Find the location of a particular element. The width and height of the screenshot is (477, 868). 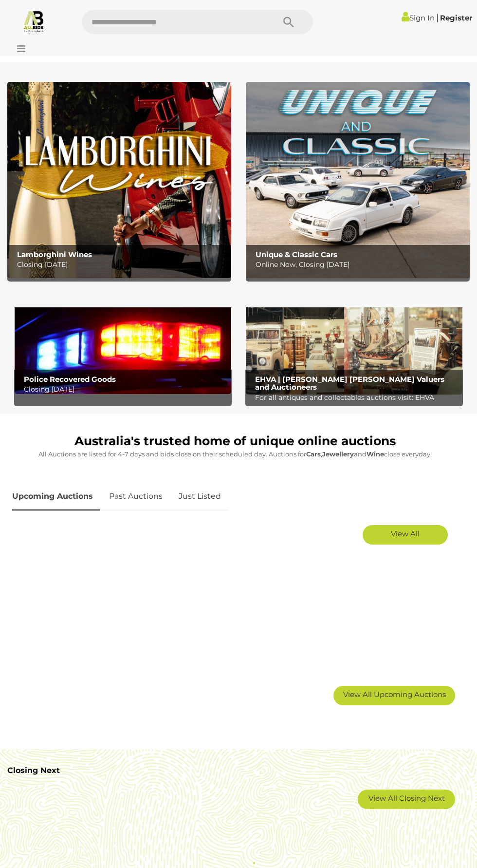

a: Past Auctions is located at coordinates (136, 497).